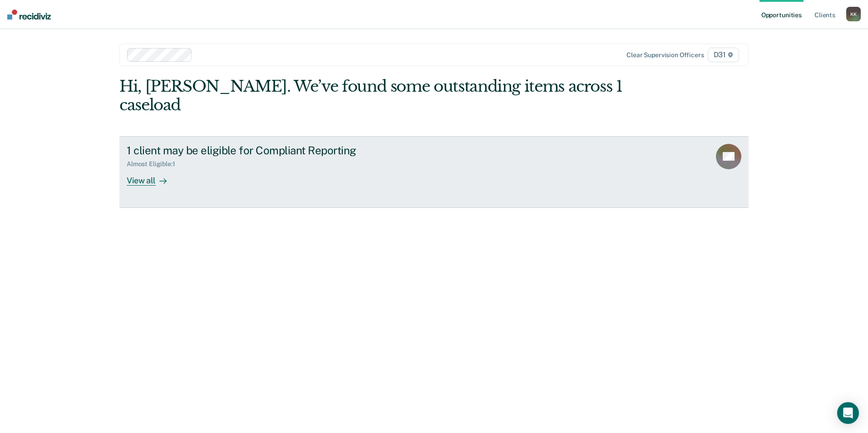  I want to click on div: K K, so click(854, 14).